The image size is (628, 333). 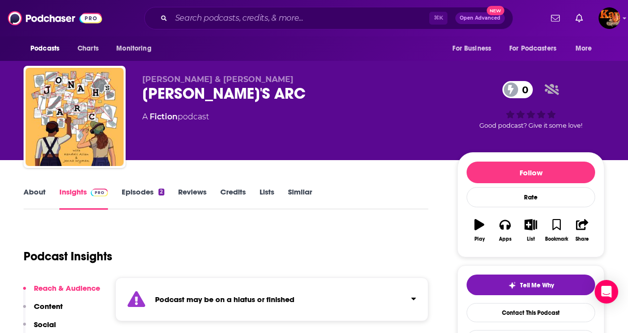 I want to click on div: Search podcasts, credits, & more..., so click(x=329, y=18).